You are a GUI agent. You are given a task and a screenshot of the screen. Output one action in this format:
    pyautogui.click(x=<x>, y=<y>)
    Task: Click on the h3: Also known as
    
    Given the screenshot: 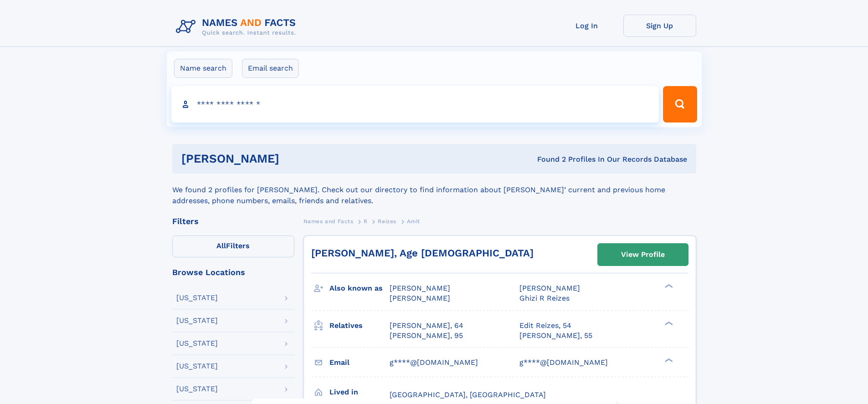 What is the action you would take?
    pyautogui.click(x=360, y=288)
    